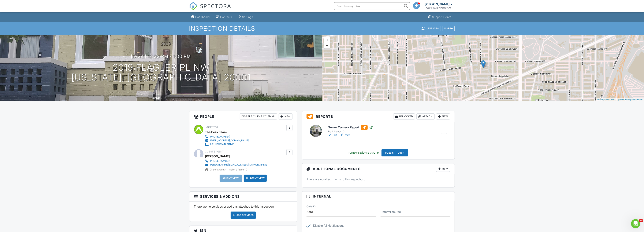 The width and height of the screenshot is (644, 232). What do you see at coordinates (440, 17) in the screenshot?
I see `a: Support Center` at bounding box center [440, 17].